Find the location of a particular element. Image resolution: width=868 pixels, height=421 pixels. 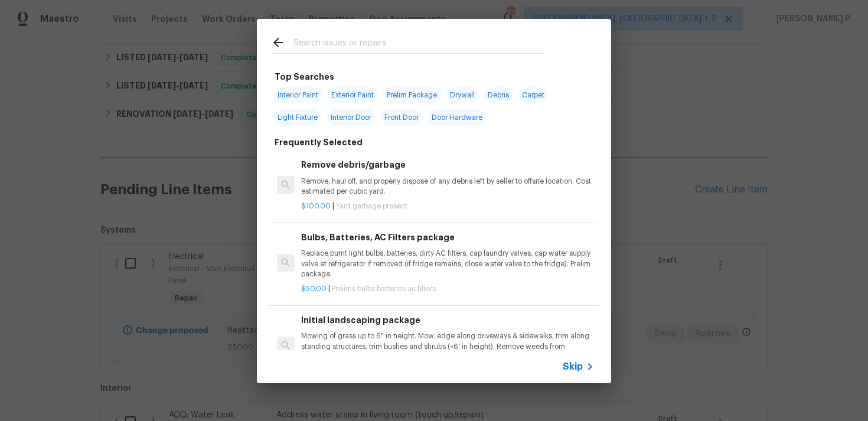

span: Interior Door is located at coordinates (351, 118).